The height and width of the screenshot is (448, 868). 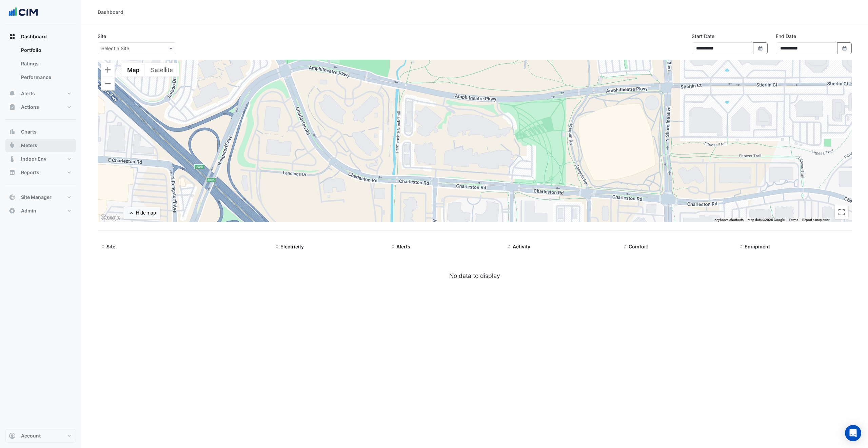 What do you see at coordinates (12, 107) in the screenshot?
I see `app-icon: Actions` at bounding box center [12, 107].